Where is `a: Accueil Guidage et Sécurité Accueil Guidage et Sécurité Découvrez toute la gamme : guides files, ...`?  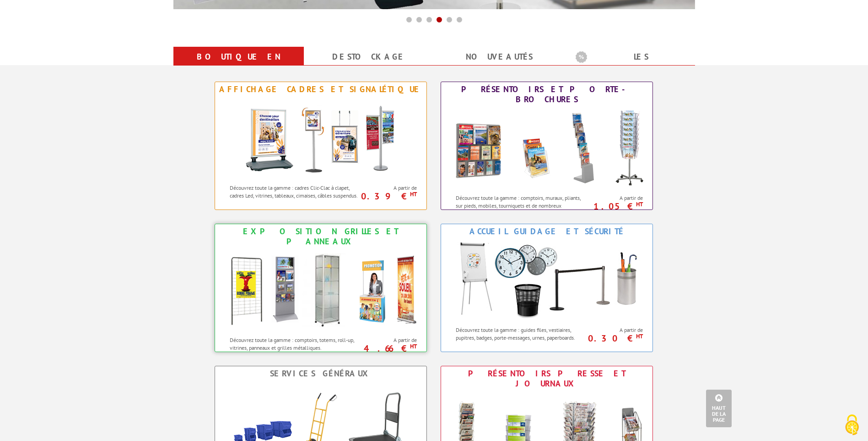
a: Accueil Guidage et Sécurité Accueil Guidage et Sécurité Découvrez toute la gamme : guides files, ... is located at coordinates (547, 288).